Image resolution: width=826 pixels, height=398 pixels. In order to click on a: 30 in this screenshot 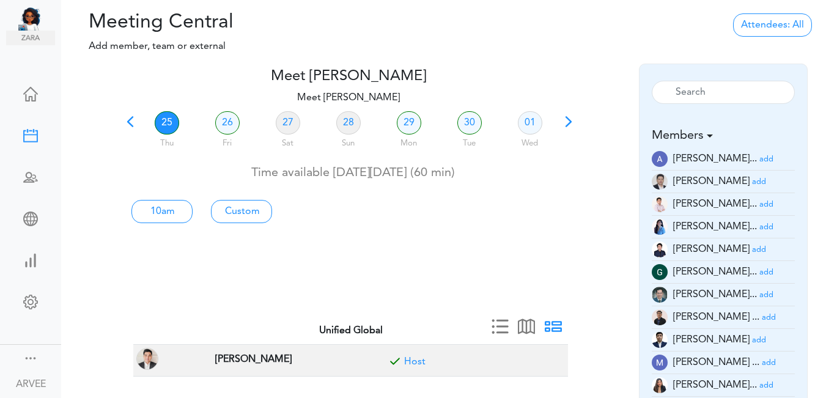, I will do `click(469, 123)`.